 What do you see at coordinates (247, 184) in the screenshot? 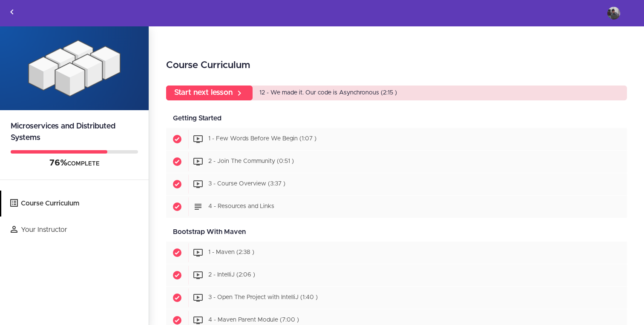
I see `span: 3 - Course Overview (3:37 )` at bounding box center [247, 184].